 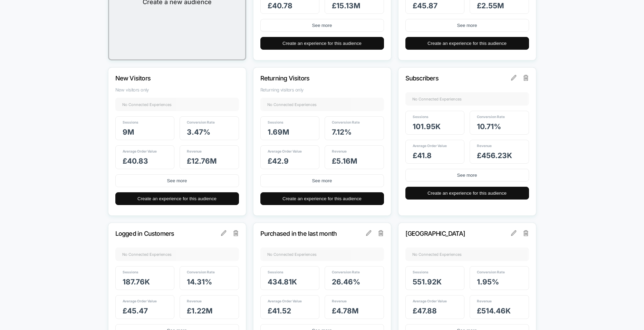 What do you see at coordinates (129, 132) in the screenshot?
I see `span: 9M` at bounding box center [129, 132].